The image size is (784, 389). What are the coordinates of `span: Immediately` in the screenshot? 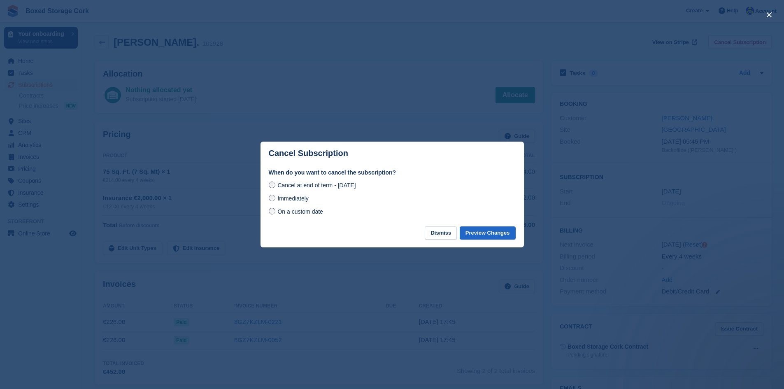 It's located at (293, 198).